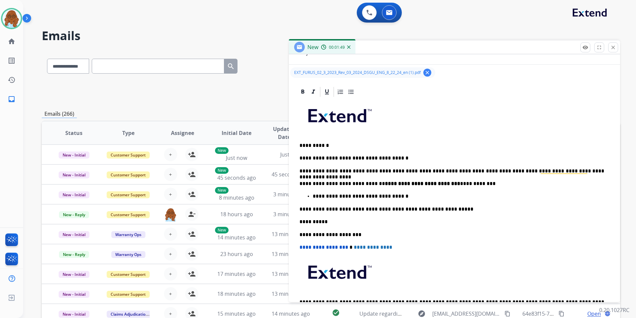 The width and height of the screenshot is (636, 318). I want to click on span: EXT_FURUS_02_3_2023_Rev_03_2024_DSGU_ENG_8_22_24_en (1).pdf, so click(358, 73).